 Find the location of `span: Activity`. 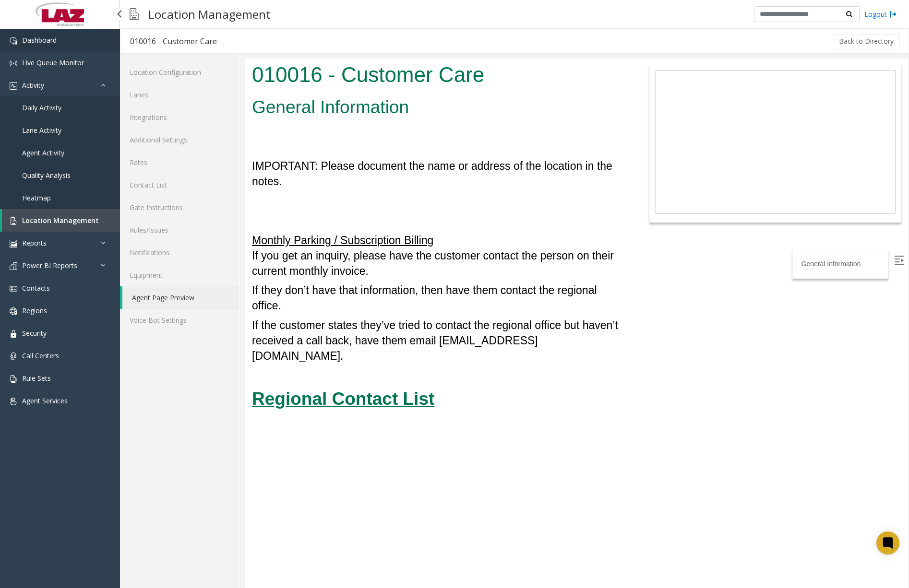

span: Activity is located at coordinates (34, 85).